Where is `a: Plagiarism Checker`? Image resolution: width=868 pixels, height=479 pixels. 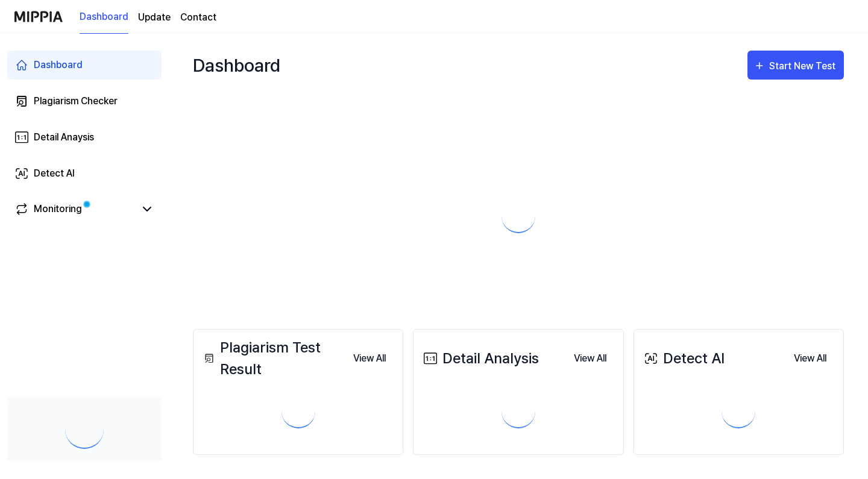 a: Plagiarism Checker is located at coordinates (85, 101).